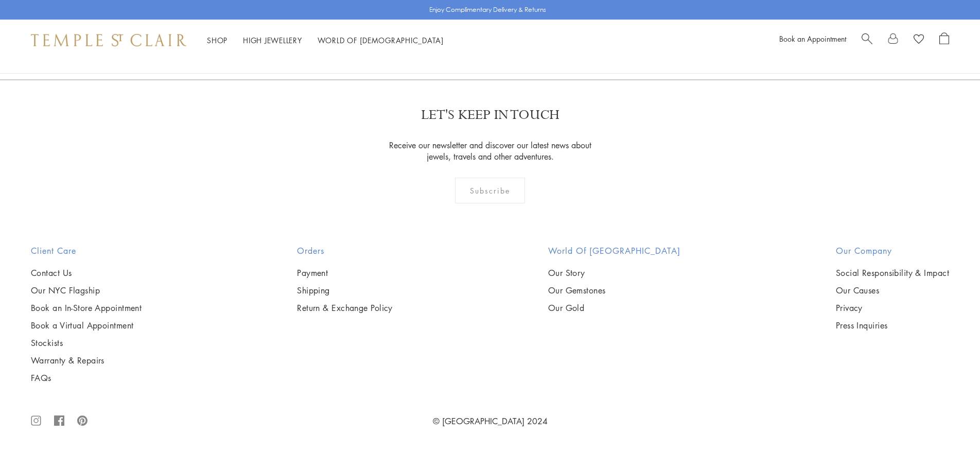 The width and height of the screenshot is (980, 451). What do you see at coordinates (345, 250) in the screenshot?
I see `h2: Orders` at bounding box center [345, 250].